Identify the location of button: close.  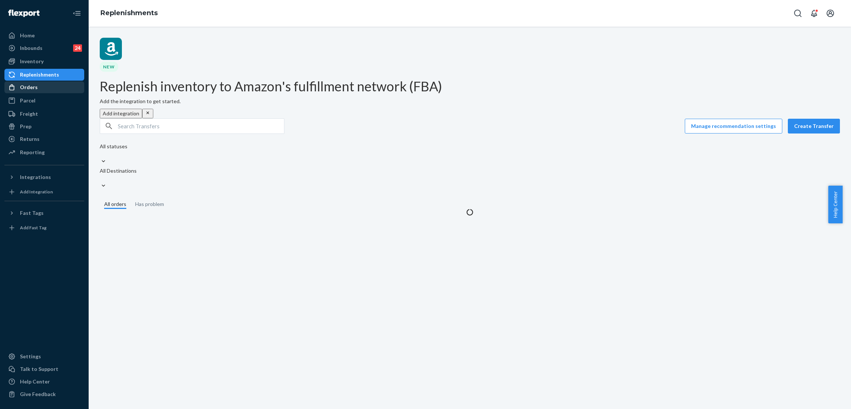
(148, 113).